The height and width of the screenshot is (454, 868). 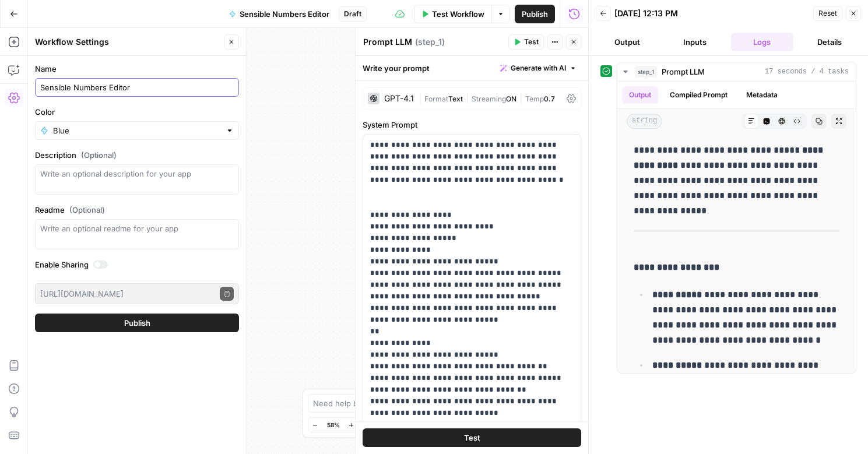 I want to click on label: Color, so click(x=137, y=112).